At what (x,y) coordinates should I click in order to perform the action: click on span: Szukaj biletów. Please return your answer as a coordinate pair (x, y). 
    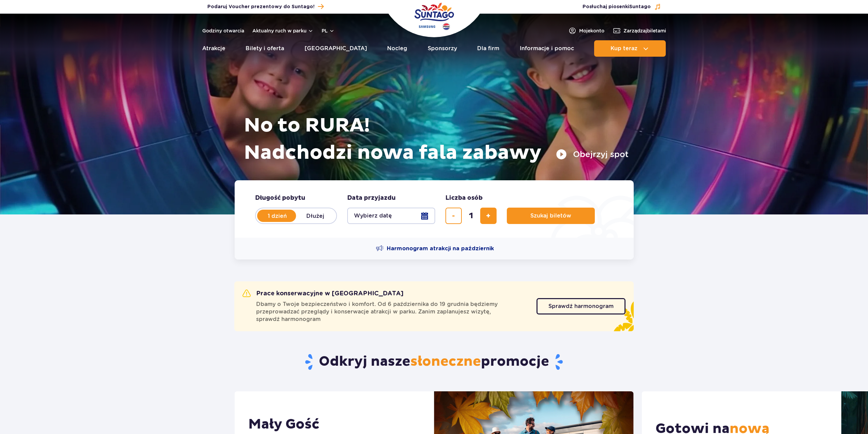
    Looking at the image, I should click on (551, 216).